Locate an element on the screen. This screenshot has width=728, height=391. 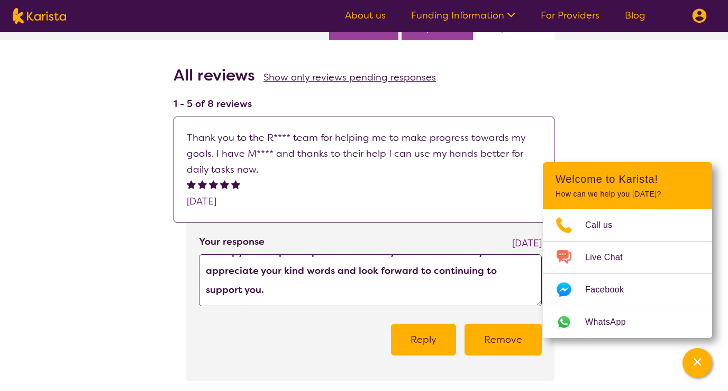
a: About us is located at coordinates (365, 15).